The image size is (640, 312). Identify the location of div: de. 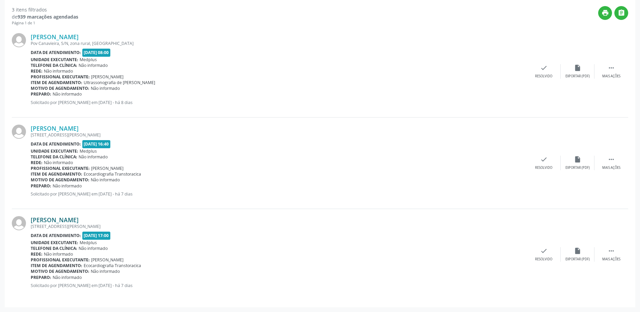
(45, 17).